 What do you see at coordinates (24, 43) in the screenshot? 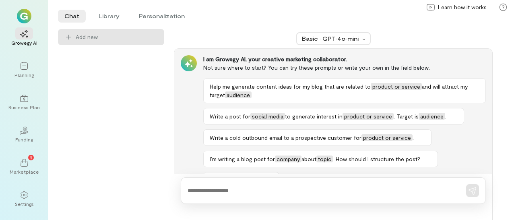
I see `div: Growegy AI` at bounding box center [24, 43].